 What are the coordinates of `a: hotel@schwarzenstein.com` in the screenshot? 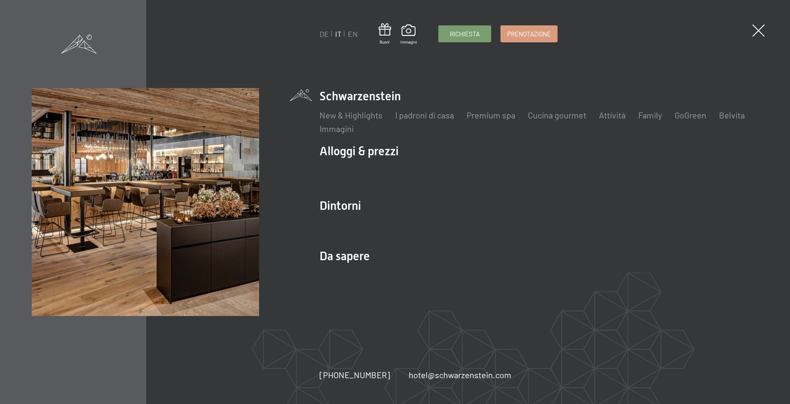 It's located at (460, 374).